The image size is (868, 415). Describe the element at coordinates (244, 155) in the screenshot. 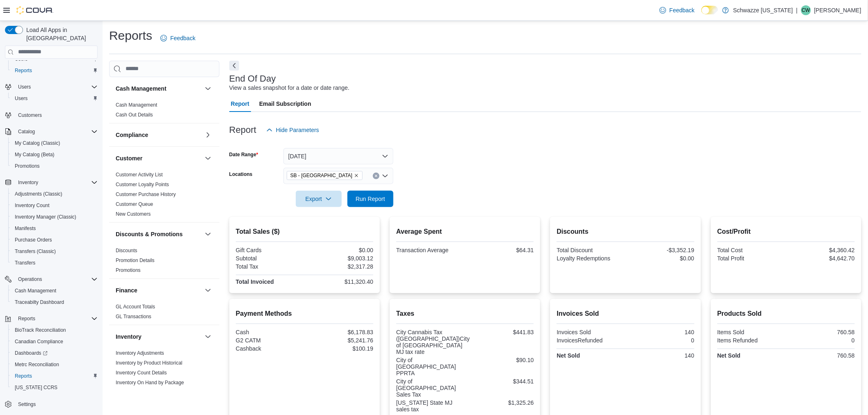

I see `label: Date Range` at that location.